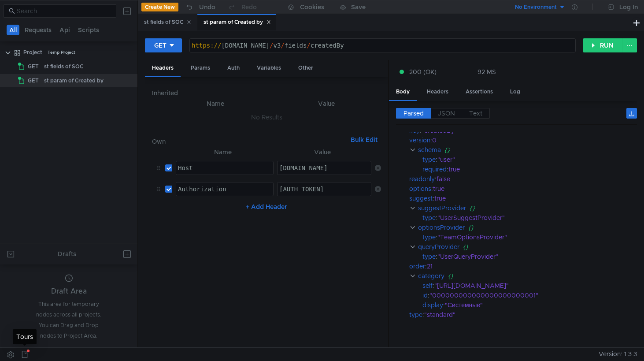 The height and width of the screenshot is (361, 644). What do you see at coordinates (65, 30) in the screenshot?
I see `button: Api` at bounding box center [65, 30].